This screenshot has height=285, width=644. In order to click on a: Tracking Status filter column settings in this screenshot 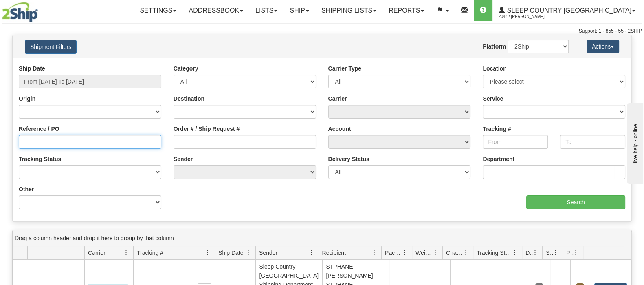, I will do `click(515, 252)`.